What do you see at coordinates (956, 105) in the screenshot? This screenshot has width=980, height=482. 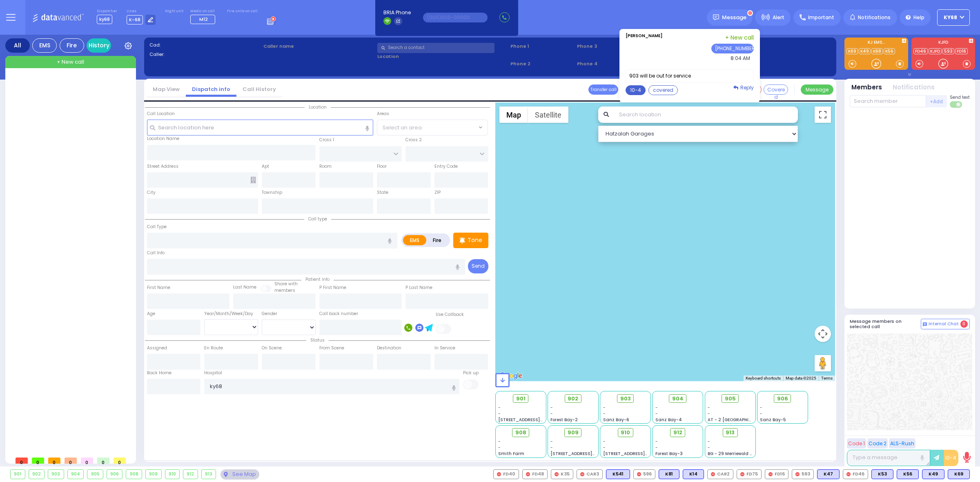 I see `label: Turn off text` at bounding box center [956, 105].